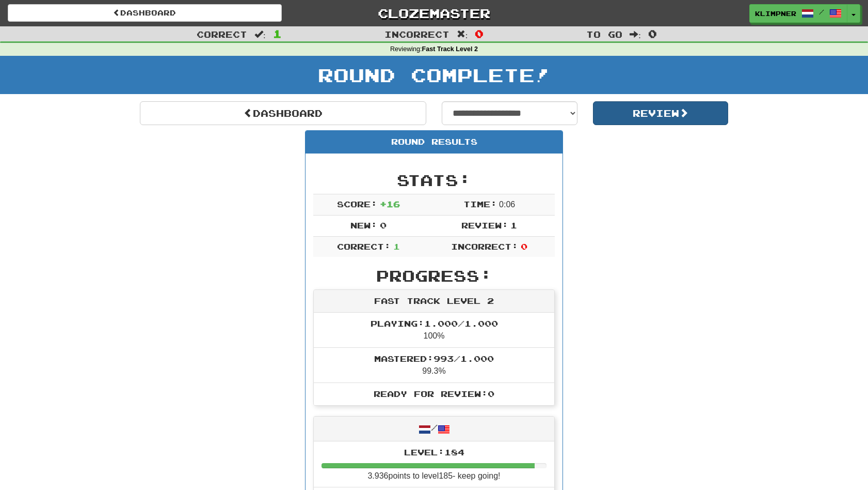 This screenshot has width=868, height=490. I want to click on span: Correct:, so click(364, 246).